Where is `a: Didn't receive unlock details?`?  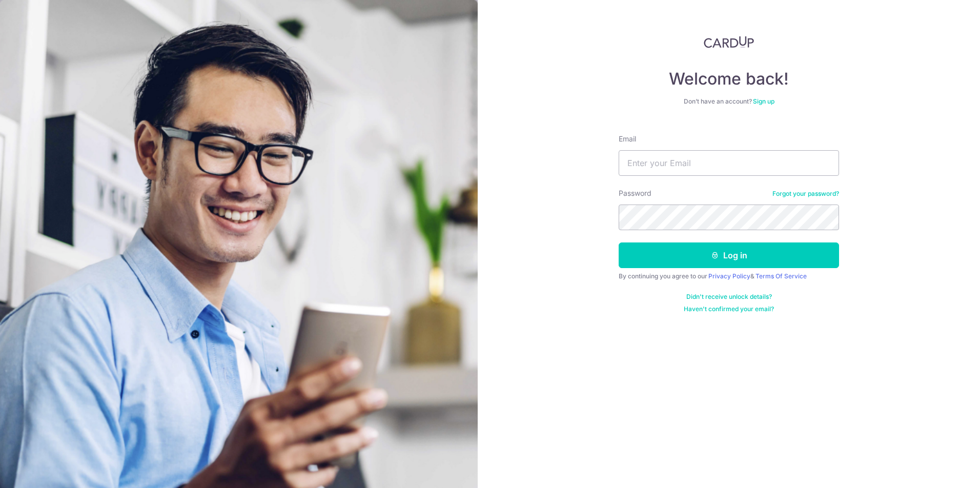 a: Didn't receive unlock details? is located at coordinates (728, 296).